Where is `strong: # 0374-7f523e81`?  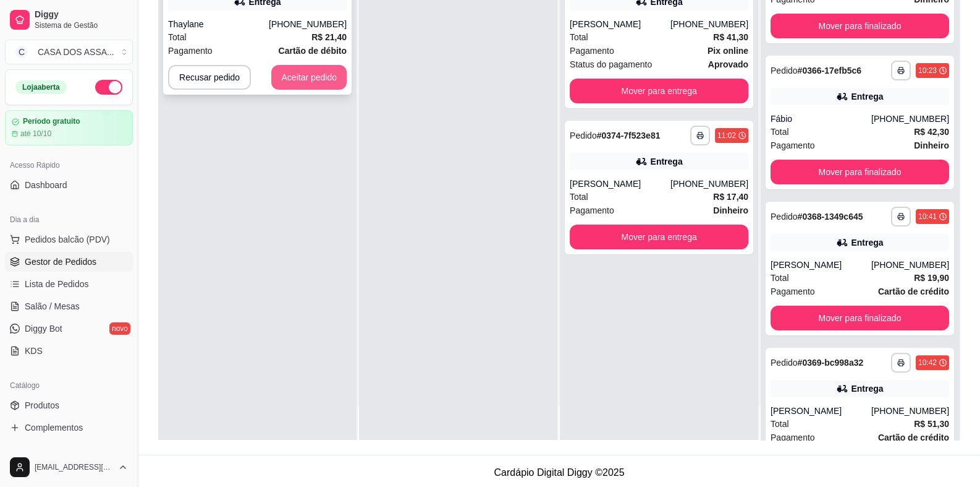
strong: # 0374-7f523e81 is located at coordinates (629, 135).